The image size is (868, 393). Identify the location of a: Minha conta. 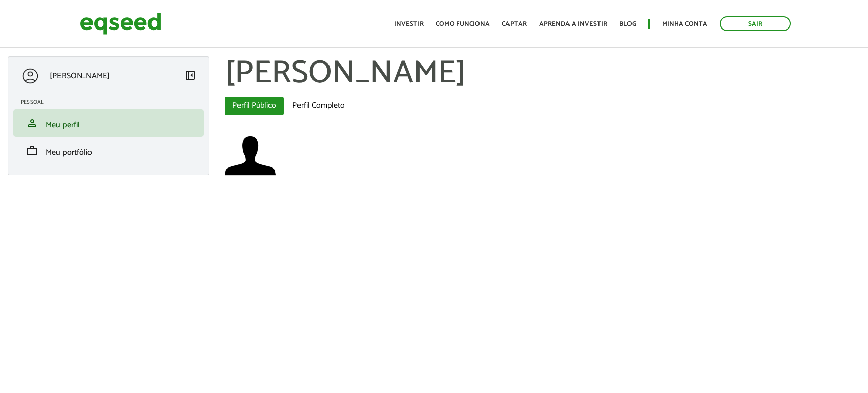
(684, 24).